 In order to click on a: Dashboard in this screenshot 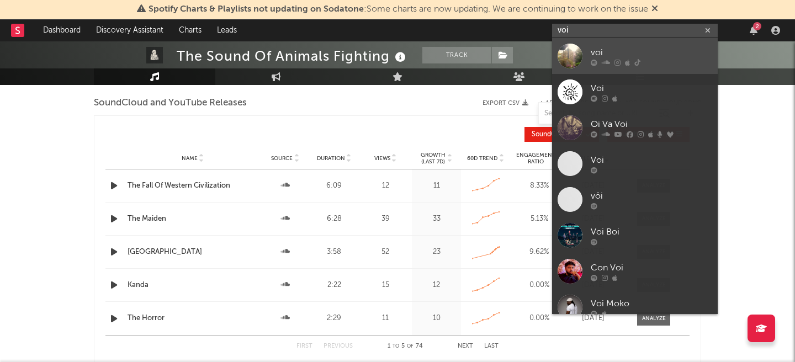, I will do `click(62, 30)`.